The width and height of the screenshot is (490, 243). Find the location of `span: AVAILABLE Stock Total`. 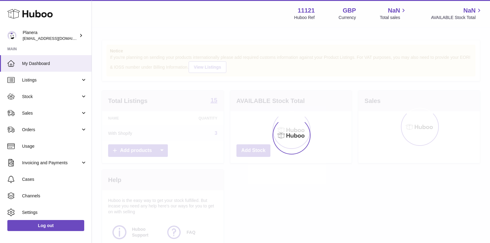

span: AVAILABLE Stock Total is located at coordinates (456, 17).